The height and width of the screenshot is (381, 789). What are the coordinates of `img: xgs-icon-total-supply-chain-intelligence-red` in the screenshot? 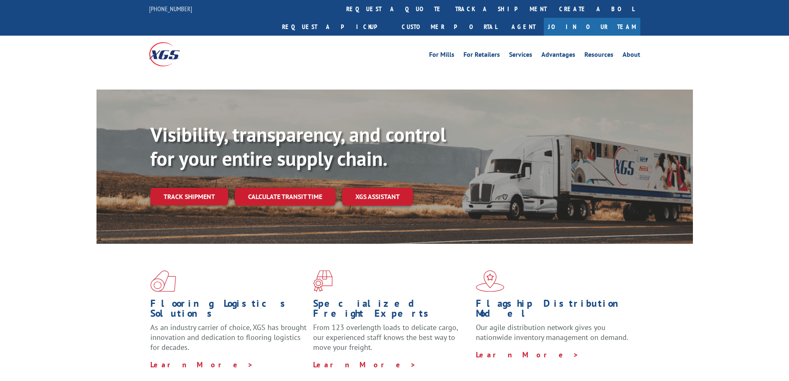 It's located at (163, 281).